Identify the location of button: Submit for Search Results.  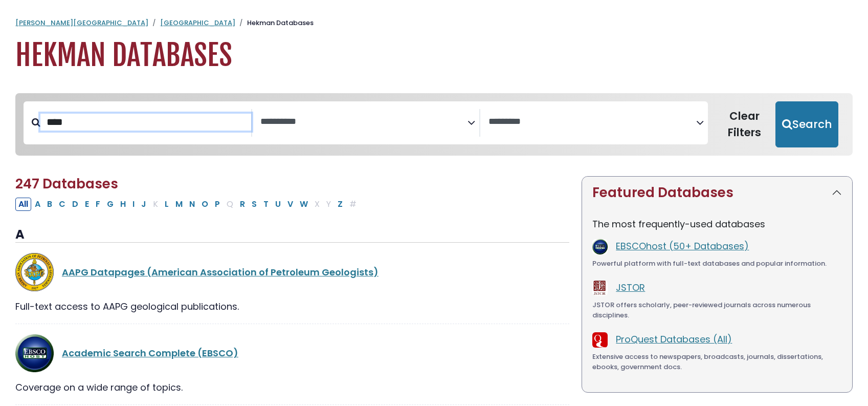
(807, 124).